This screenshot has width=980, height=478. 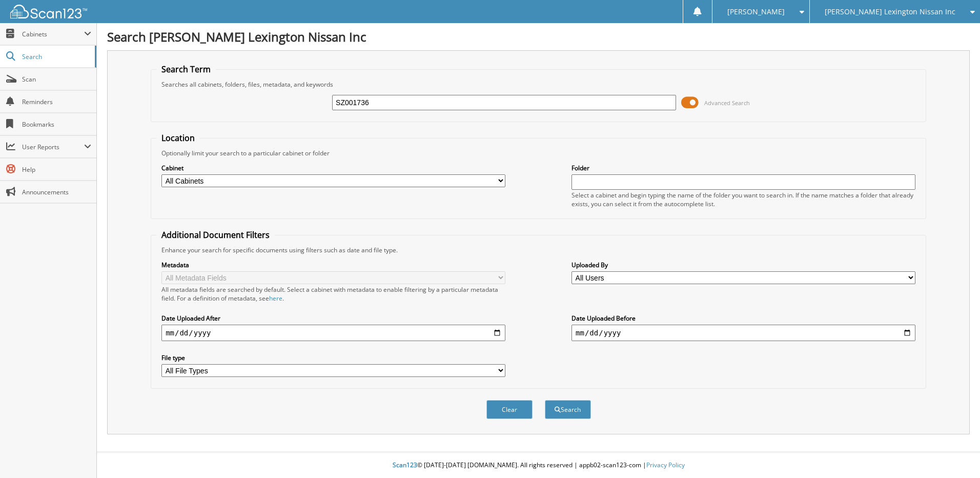 What do you see at coordinates (57, 169) in the screenshot?
I see `span: Help` at bounding box center [57, 169].